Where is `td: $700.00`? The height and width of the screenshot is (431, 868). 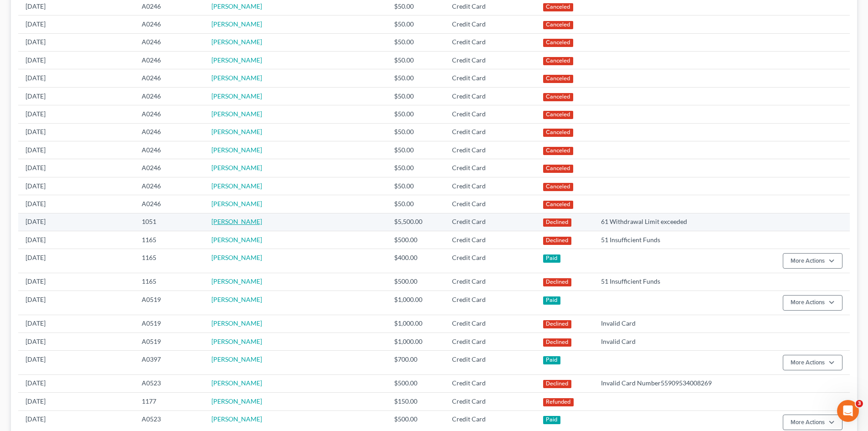
td: $700.00 is located at coordinates (415, 363).